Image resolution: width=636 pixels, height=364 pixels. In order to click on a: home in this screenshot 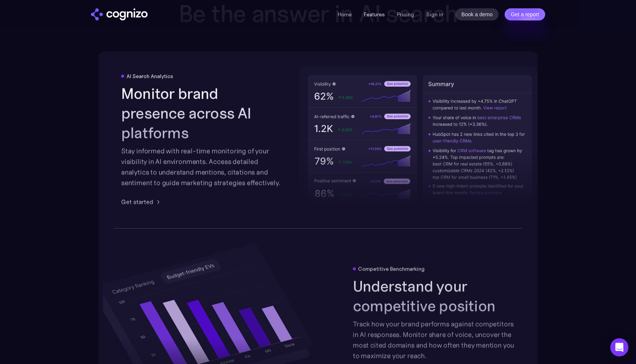, I will do `click(120, 15)`.